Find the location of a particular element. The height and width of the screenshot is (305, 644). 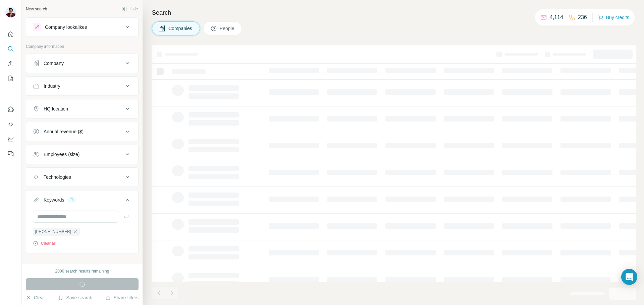

div: Employees (size) is located at coordinates (61, 154).